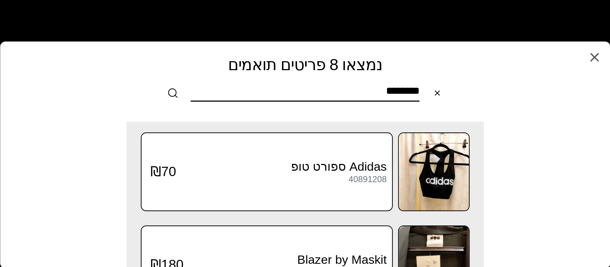  I want to click on div: 40891208, so click(368, 179).